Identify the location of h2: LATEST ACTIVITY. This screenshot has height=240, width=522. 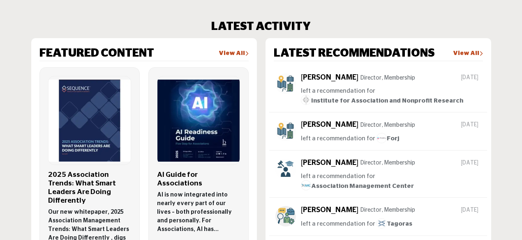
(261, 27).